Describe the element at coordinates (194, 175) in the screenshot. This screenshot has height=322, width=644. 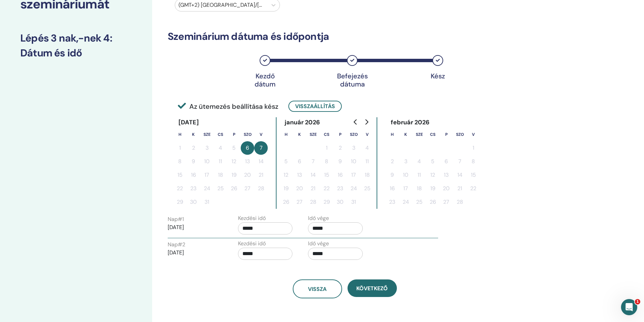
I see `button: 16` at that location.